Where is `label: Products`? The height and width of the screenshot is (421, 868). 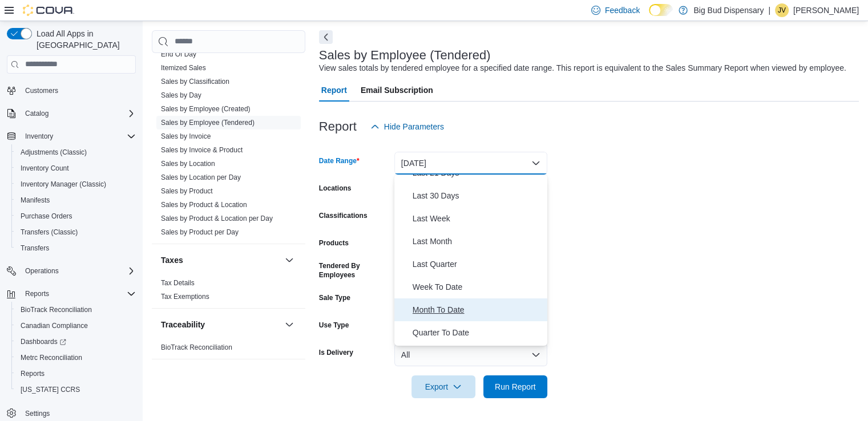 label: Products is located at coordinates (334, 243).